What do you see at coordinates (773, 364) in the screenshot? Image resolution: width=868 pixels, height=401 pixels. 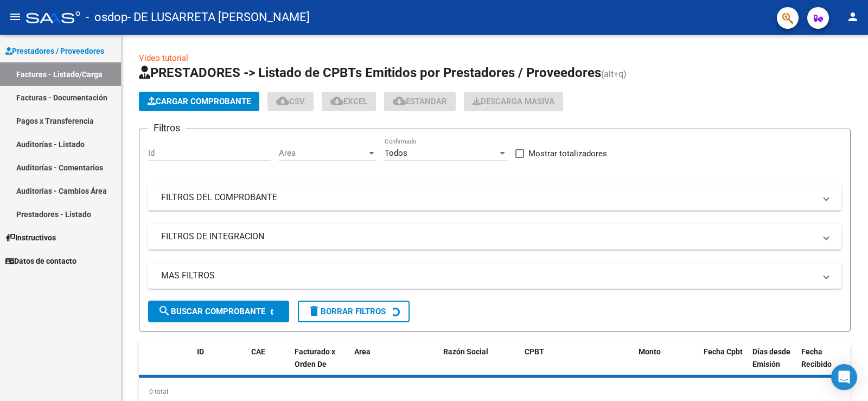 I see `datatable-header-cell: Días desde Emisión` at bounding box center [773, 364].